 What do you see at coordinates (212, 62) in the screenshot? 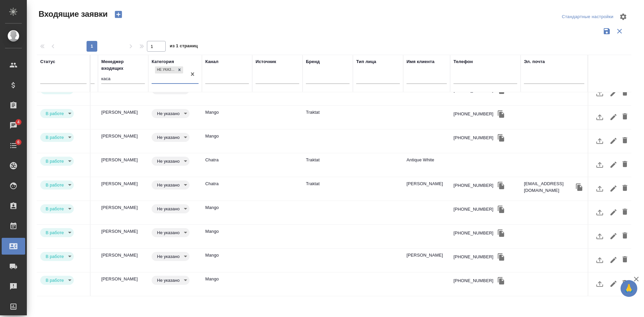
I see `div: Канал` at bounding box center [212, 62].